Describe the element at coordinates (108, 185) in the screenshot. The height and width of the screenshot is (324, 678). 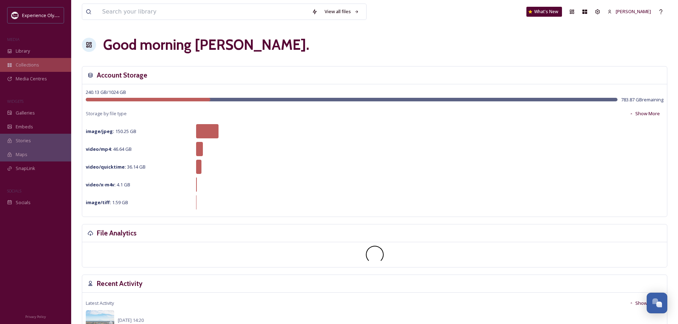
I see `span: 4.1 GB` at that location.